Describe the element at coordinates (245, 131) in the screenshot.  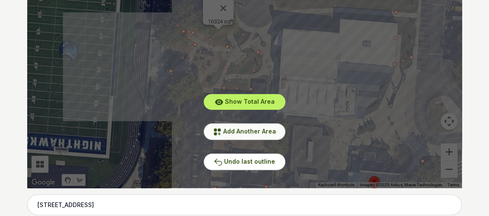
I see `button: Add Another Area` at that location.